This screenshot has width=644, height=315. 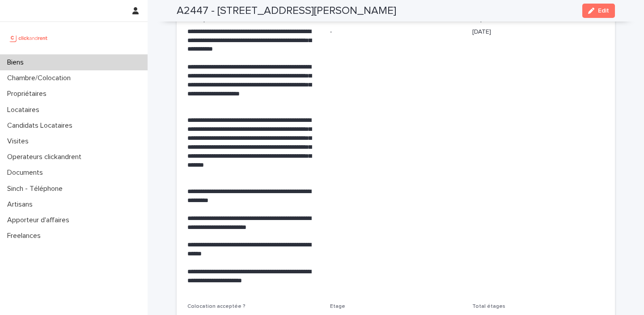 I want to click on p: Visites, so click(x=20, y=141).